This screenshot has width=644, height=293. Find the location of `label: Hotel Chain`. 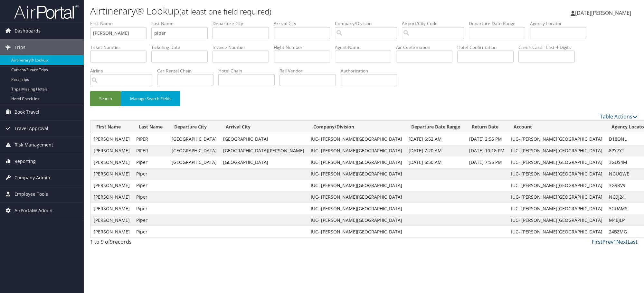

label: Hotel Chain is located at coordinates (249, 71).